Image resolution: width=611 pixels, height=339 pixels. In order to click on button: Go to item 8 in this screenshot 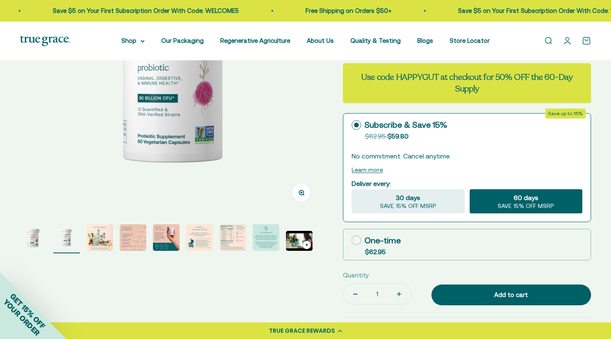, I will do `click(266, 239)`.